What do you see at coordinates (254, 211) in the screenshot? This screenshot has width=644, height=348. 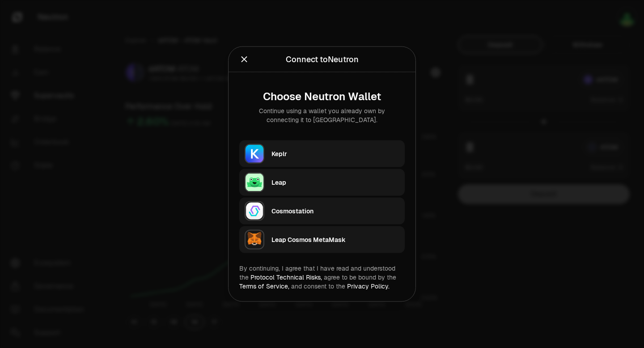 I see `img: Cosmostation` at bounding box center [254, 211].